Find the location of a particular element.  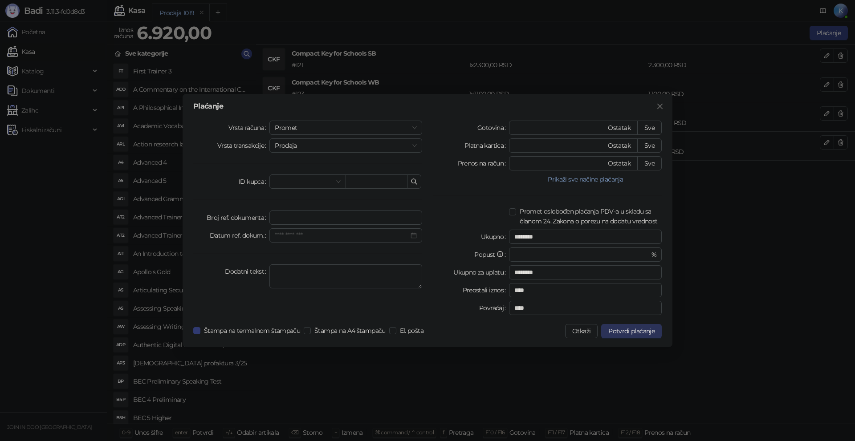

label: Broj ref. dokumenta is located at coordinates (238, 218).